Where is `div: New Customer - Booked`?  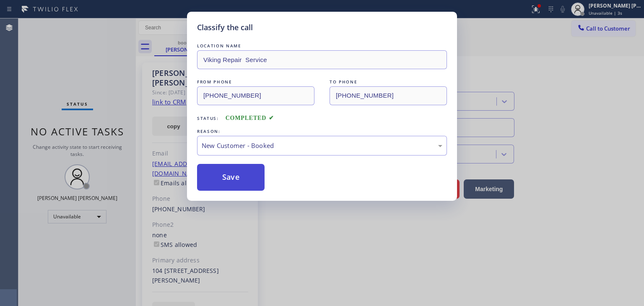
div: New Customer - Booked is located at coordinates (322, 146).